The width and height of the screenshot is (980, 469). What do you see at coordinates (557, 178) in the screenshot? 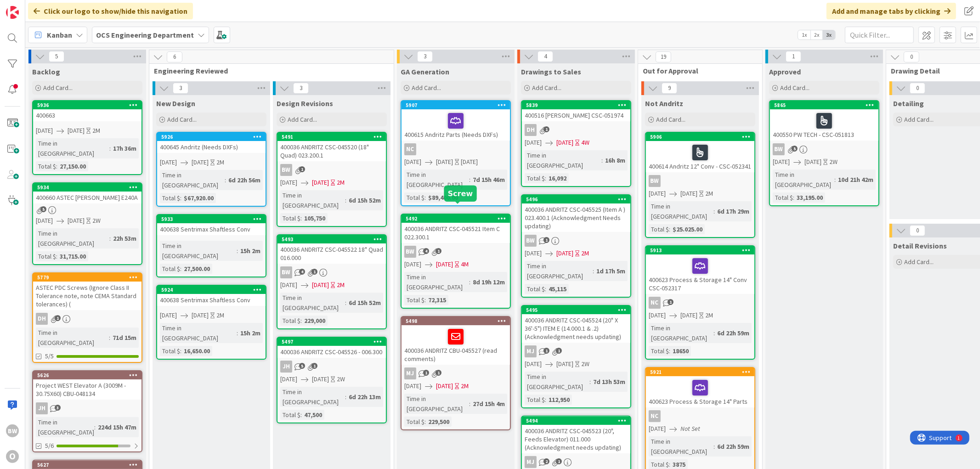
I see `div: 16,092` at bounding box center [557, 178].